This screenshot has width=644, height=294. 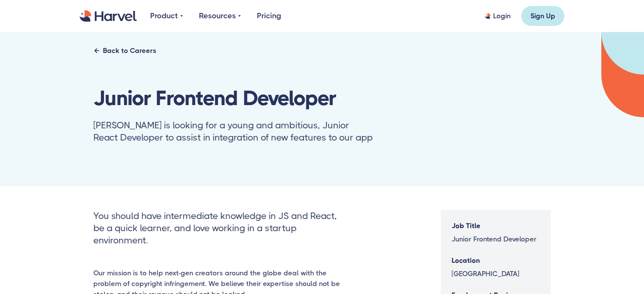 I want to click on h6: Location, so click(x=496, y=261).